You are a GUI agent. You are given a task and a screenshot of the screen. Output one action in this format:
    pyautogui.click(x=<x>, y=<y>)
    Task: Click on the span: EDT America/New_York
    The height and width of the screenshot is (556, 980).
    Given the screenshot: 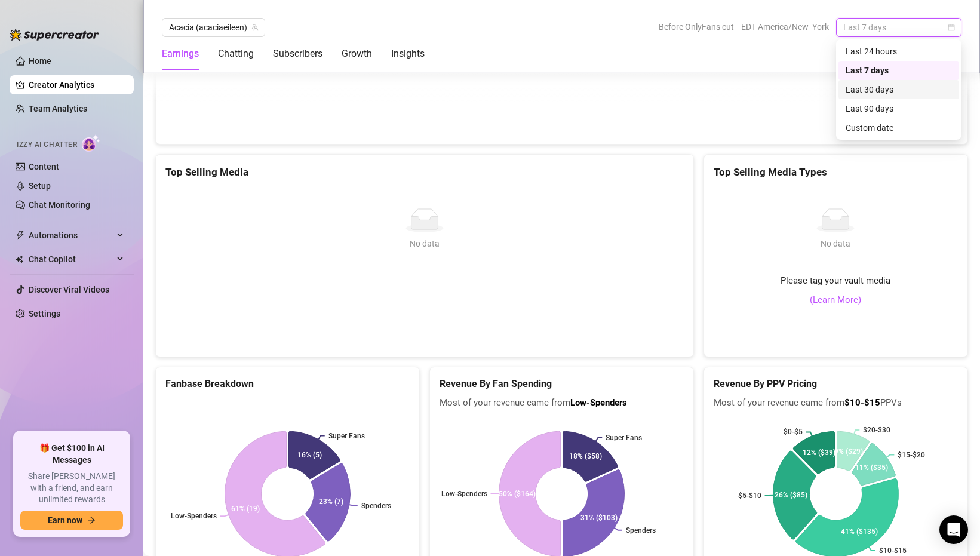 What is the action you would take?
    pyautogui.click(x=784, y=27)
    